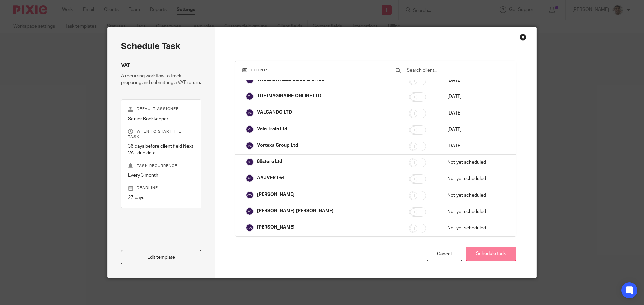 This screenshot has width=644, height=305. What do you see at coordinates (277, 145) in the screenshot?
I see `p: Vortexa Group Ltd` at bounding box center [277, 145].